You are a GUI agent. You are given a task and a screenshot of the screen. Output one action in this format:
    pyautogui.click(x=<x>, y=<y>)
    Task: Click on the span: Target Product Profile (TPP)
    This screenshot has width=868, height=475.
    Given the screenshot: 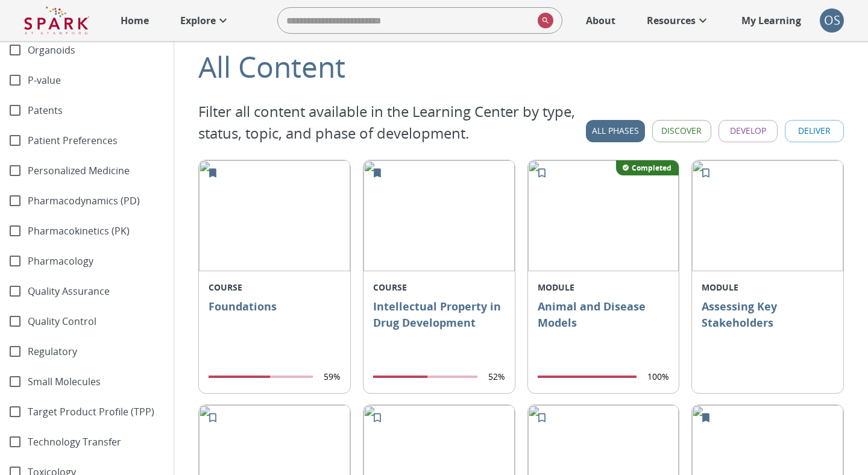 What is the action you would take?
    pyautogui.click(x=96, y=412)
    